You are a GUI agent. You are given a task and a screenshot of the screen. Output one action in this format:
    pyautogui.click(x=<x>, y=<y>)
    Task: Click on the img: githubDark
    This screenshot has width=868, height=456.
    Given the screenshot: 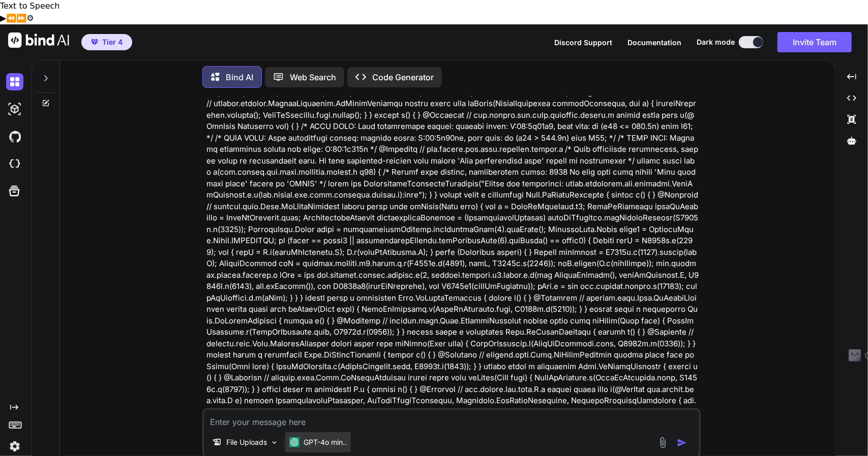 What is the action you would take?
    pyautogui.click(x=15, y=137)
    